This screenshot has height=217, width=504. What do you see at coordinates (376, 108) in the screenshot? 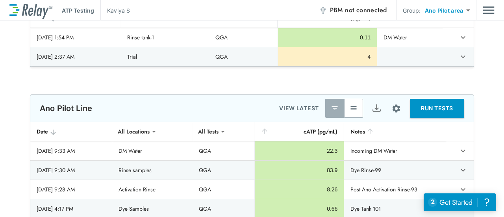
I see `img: Export Icon` at bounding box center [376, 108].